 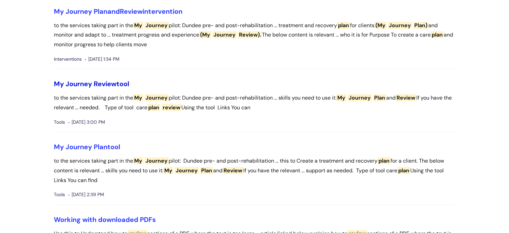 I want to click on a: My Journey Plantool, so click(x=87, y=147).